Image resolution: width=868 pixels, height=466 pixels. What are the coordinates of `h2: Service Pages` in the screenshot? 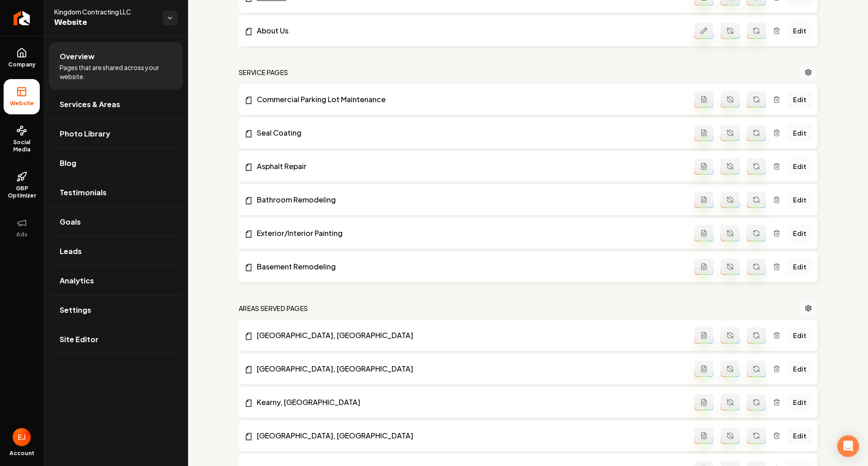 It's located at (264, 72).